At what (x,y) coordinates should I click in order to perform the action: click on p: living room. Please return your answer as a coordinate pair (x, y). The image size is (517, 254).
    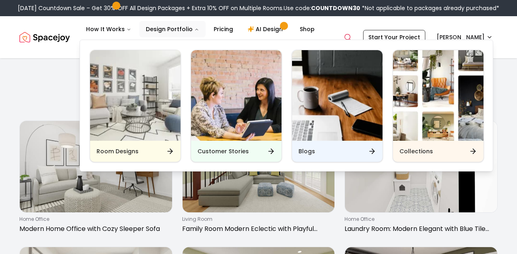
    Looking at the image, I should click on (257, 219).